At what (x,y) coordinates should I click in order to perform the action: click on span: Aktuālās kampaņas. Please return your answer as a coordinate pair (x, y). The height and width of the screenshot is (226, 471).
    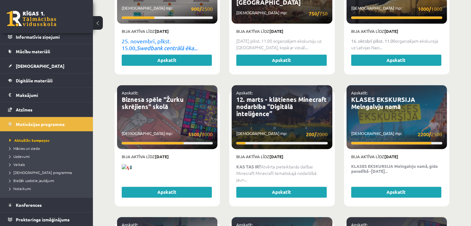
    Looking at the image, I should click on (29, 140).